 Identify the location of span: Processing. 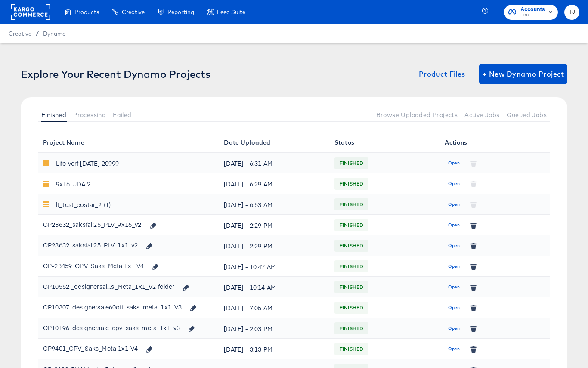
(90, 115).